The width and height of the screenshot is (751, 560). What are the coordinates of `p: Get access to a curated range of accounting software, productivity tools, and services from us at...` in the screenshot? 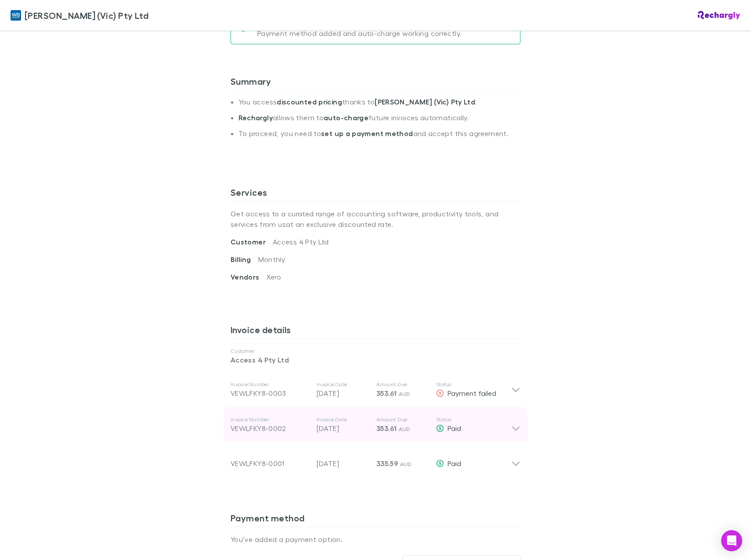 It's located at (376, 219).